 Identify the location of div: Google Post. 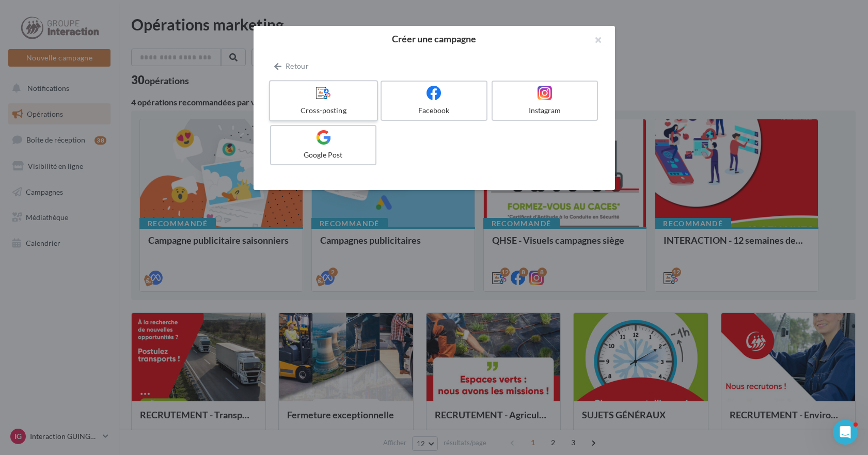
(323, 155).